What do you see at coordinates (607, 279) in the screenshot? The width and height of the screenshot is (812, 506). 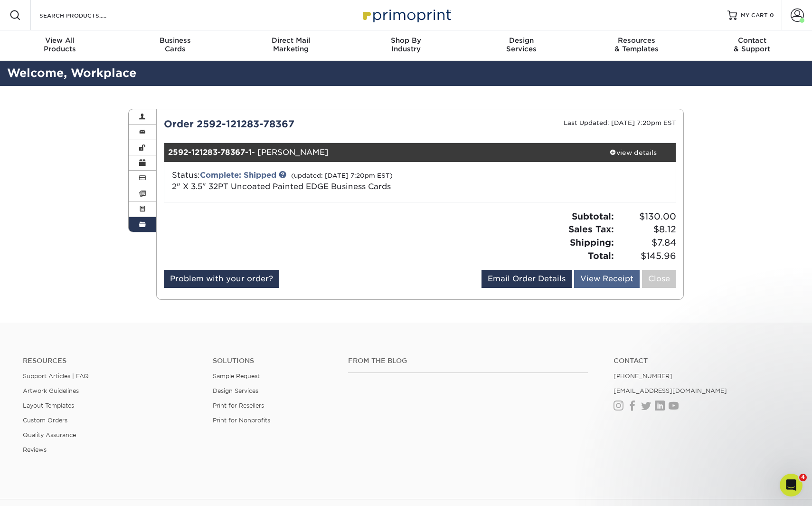 I see `a: View Receipt` at bounding box center [607, 279].